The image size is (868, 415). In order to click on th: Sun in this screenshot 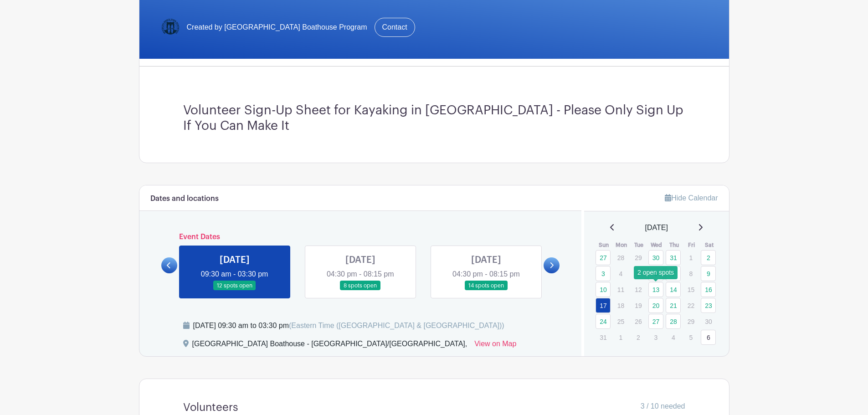, I will do `click(604, 245)`.